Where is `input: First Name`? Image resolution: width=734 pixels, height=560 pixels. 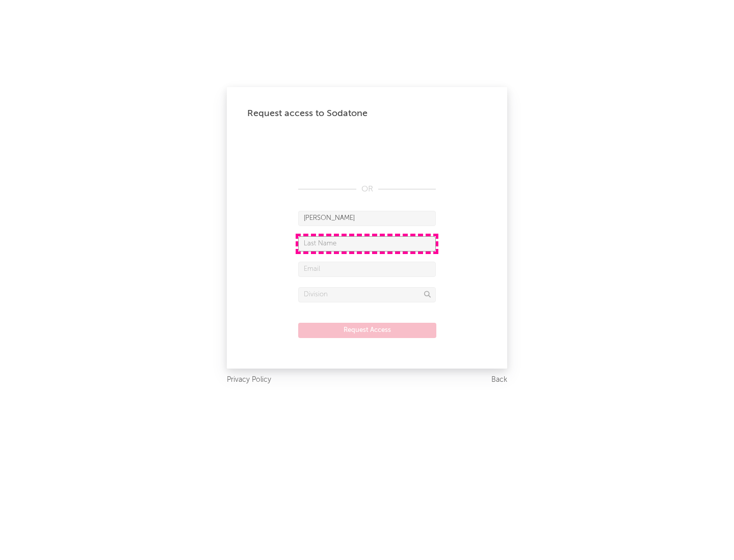 input: First Name is located at coordinates (367, 219).